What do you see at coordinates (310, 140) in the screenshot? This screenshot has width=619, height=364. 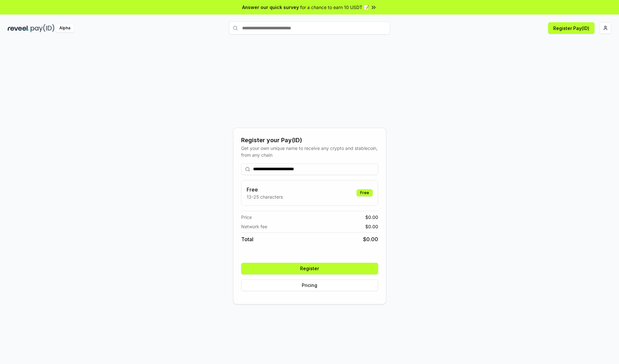 I see `div: Register your Pay(ID)` at bounding box center [310, 140].